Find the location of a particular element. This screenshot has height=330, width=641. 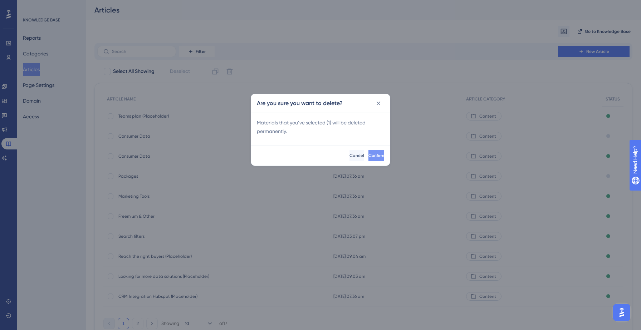

img: launcher-image-alternative-text is located at coordinates (11, 11).